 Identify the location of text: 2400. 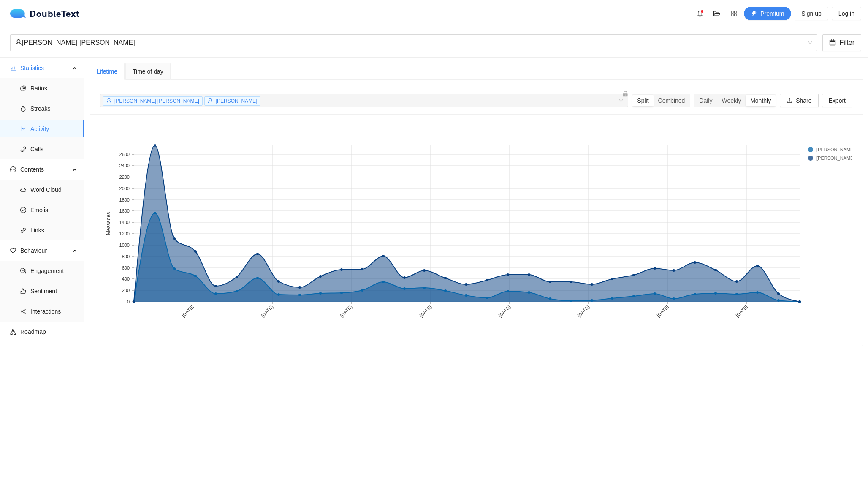
(124, 166).